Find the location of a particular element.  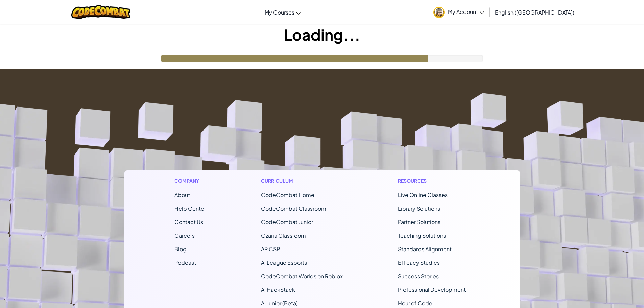

a: About is located at coordinates (182, 195).